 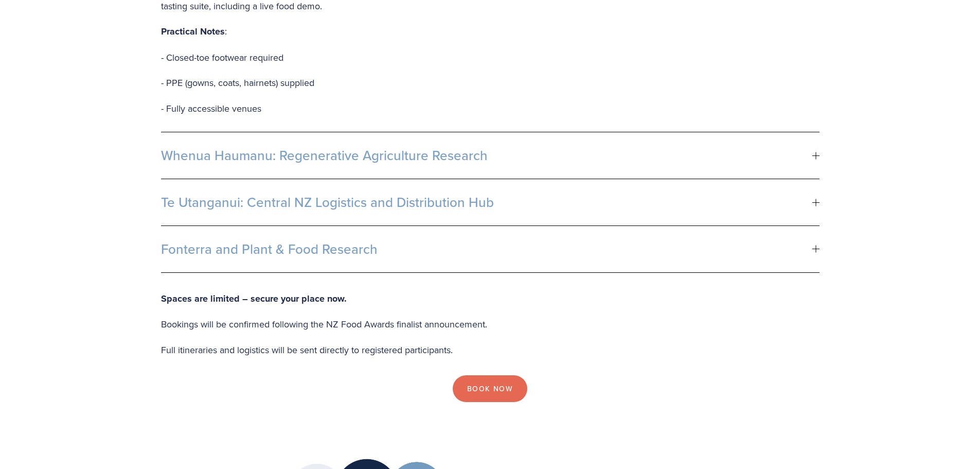 I want to click on p: Full itineraries and logistics will be sent directly to registered participants., so click(x=490, y=350).